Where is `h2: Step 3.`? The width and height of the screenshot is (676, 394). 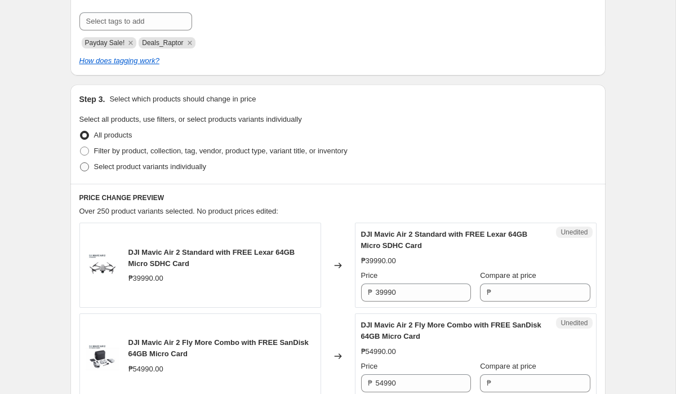 h2: Step 3. is located at coordinates (92, 99).